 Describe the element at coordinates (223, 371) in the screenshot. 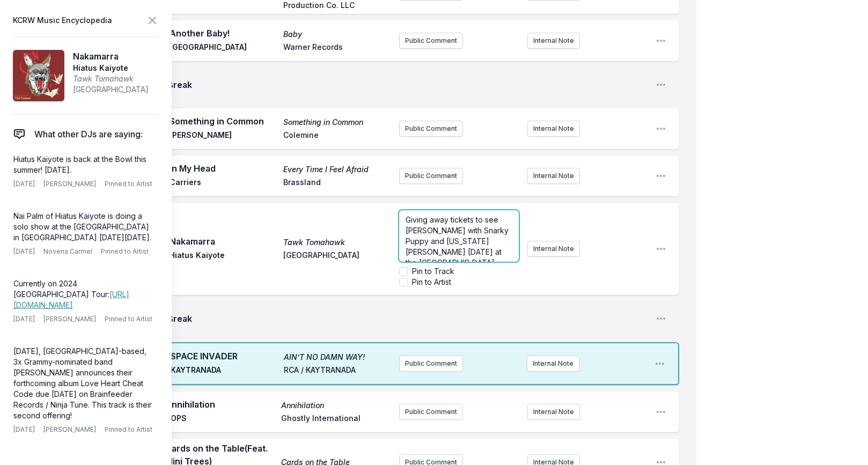

I see `span: KAYTRANADA` at that location.